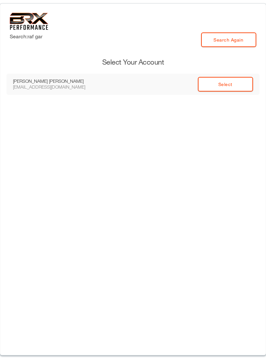  What do you see at coordinates (226, 84) in the screenshot?
I see `a: Select` at bounding box center [226, 84].